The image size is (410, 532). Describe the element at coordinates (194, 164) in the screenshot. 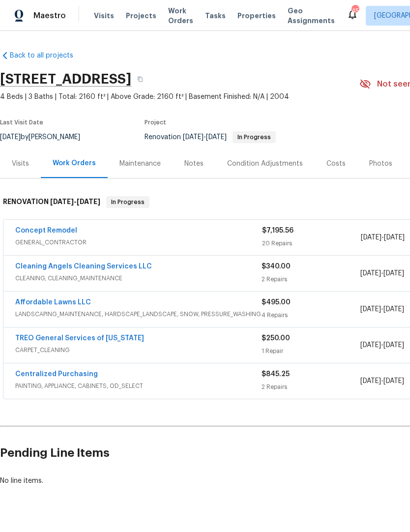

I see `div: Notes` at that location.